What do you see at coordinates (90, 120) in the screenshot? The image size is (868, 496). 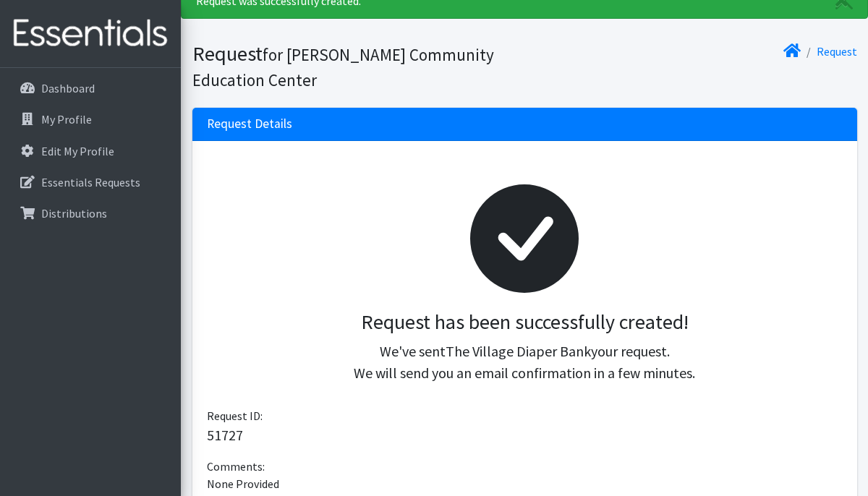 I see `a: My Profile` at bounding box center [90, 120].